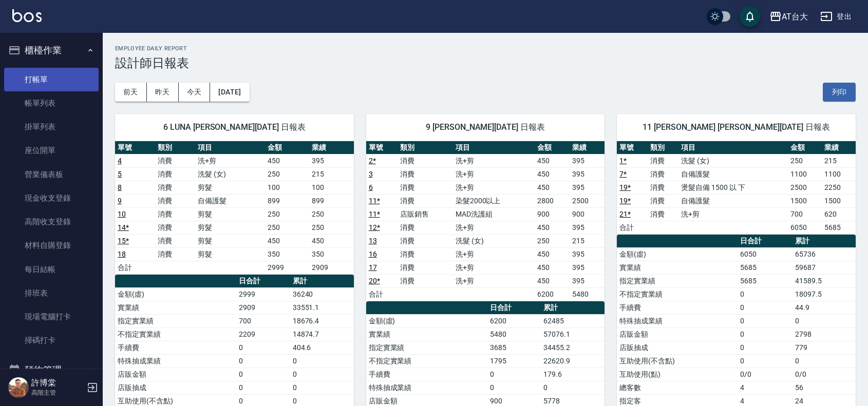 The width and height of the screenshot is (868, 406). What do you see at coordinates (789, 16) in the screenshot?
I see `button: AT台大` at bounding box center [789, 16].